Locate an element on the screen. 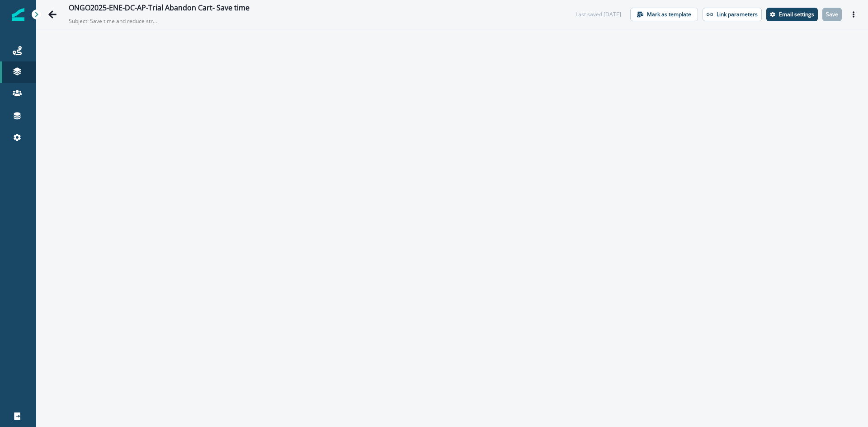 The width and height of the screenshot is (868, 427). p: Subject: Save time and reduce stress is located at coordinates (114, 19).